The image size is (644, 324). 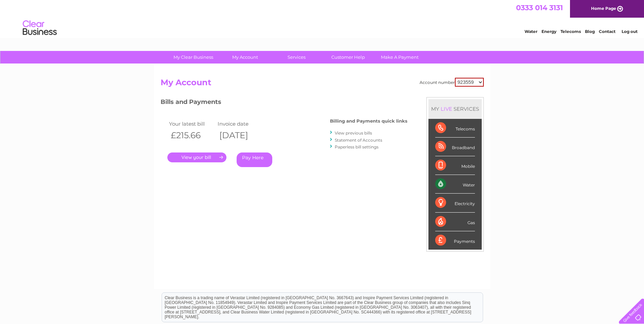 I want to click on div: LIVE, so click(x=447, y=109).